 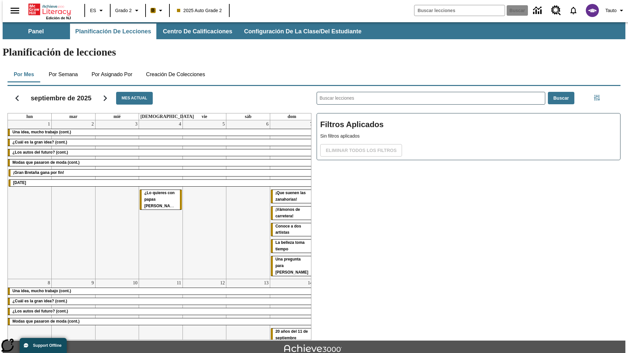 I want to click on span: ¡Que suenen las zanahorias!, so click(x=290, y=196).